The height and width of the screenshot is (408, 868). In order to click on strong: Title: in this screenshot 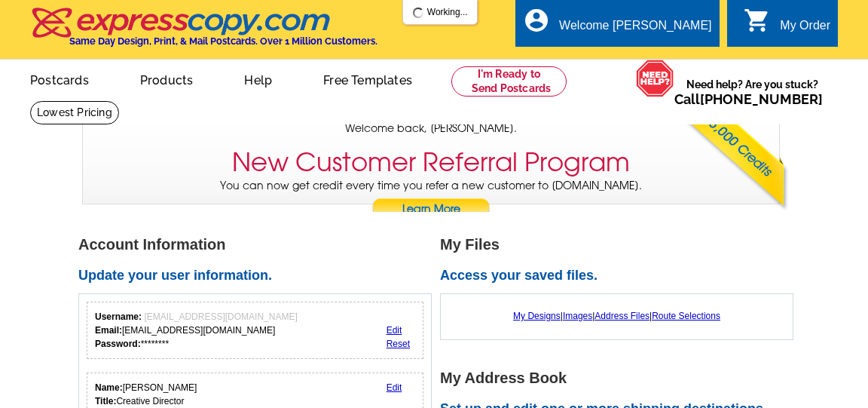, I will do `click(106, 401)`.